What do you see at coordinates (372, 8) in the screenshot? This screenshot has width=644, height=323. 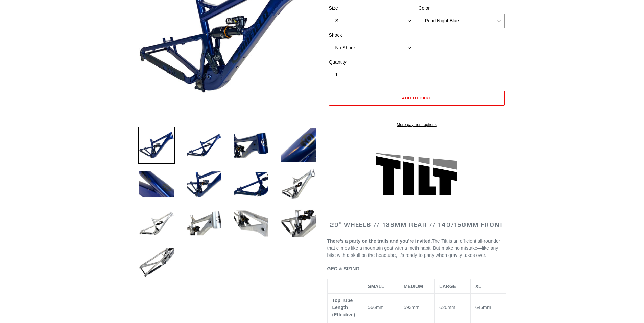 I see `label: Size` at bounding box center [372, 8].